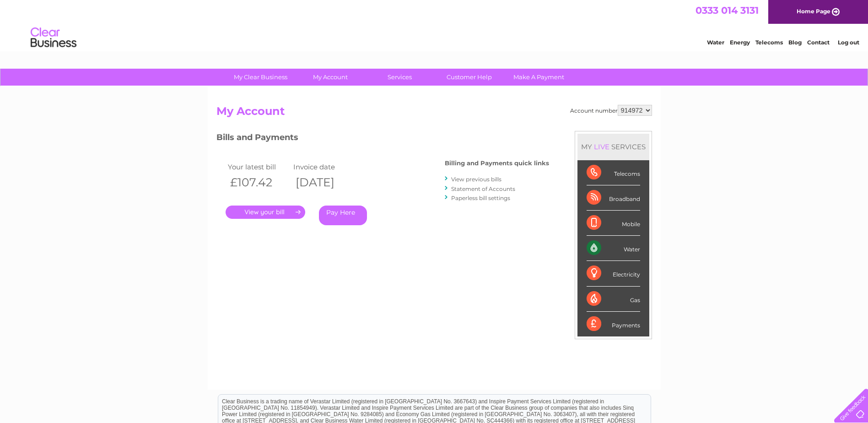 The height and width of the screenshot is (423, 868). What do you see at coordinates (613, 146) in the screenshot?
I see `div: MY SERVICES` at bounding box center [613, 146].